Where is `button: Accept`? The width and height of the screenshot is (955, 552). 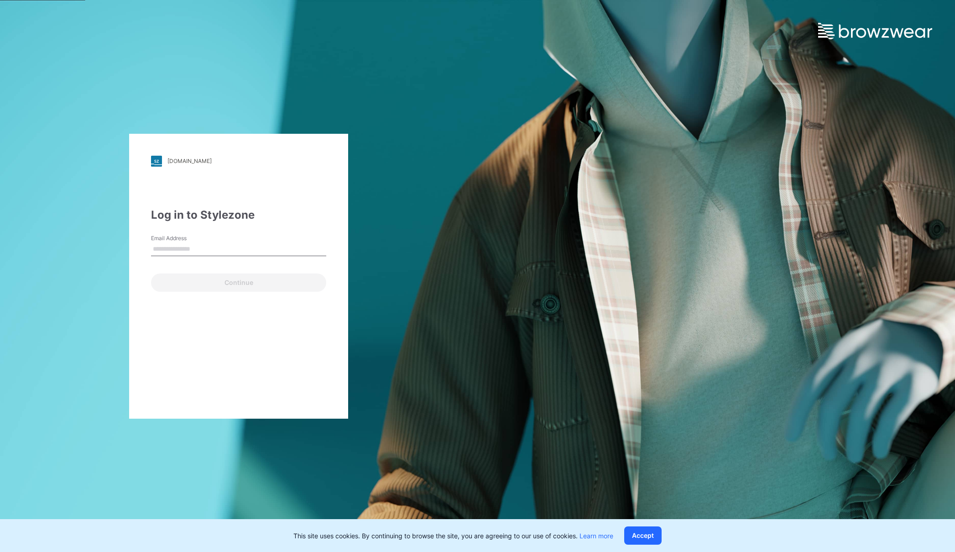
button: Accept is located at coordinates (643, 535).